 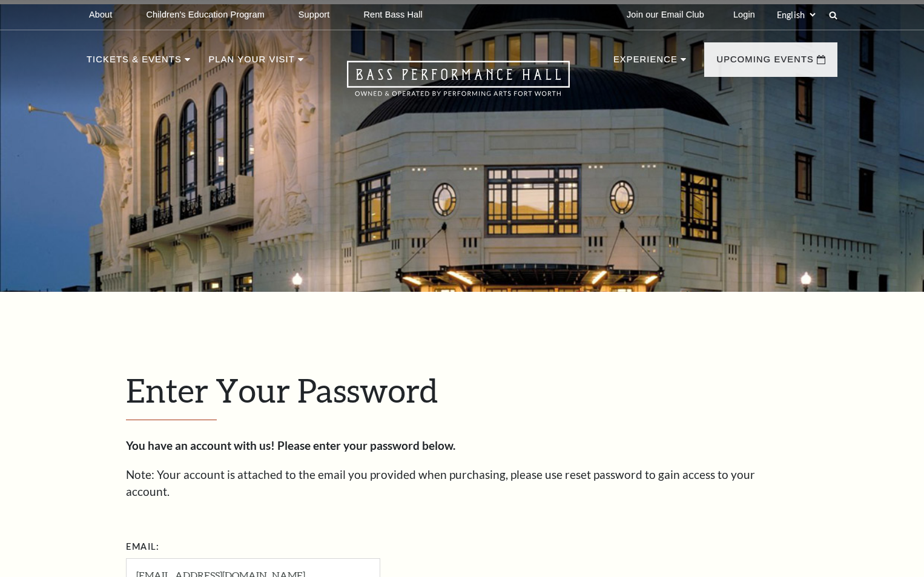 What do you see at coordinates (462, 483) in the screenshot?
I see `p: Note: Your account is attached to the email you provided when purchasing, please use reset passwo...` at bounding box center [462, 483].